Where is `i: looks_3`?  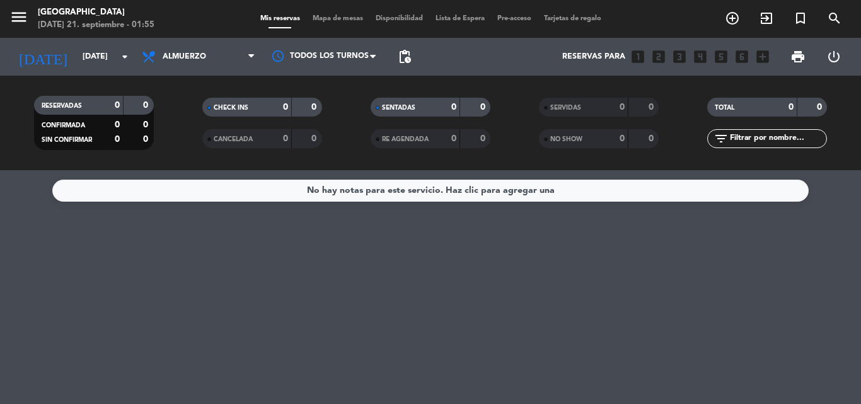 i: looks_3 is located at coordinates (679, 57).